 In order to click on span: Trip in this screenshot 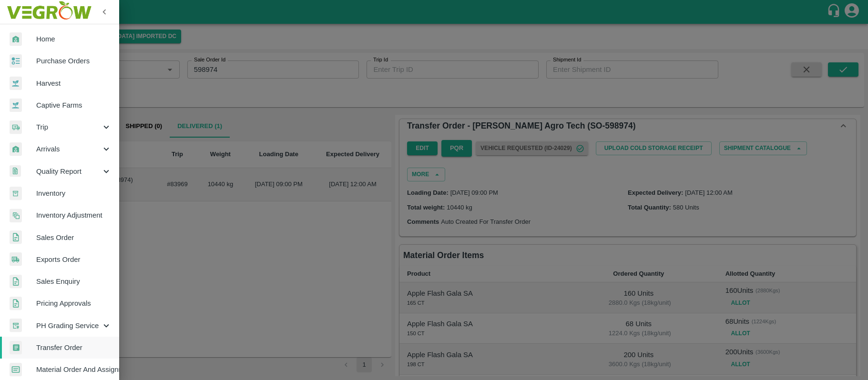, I will do `click(69, 127)`.